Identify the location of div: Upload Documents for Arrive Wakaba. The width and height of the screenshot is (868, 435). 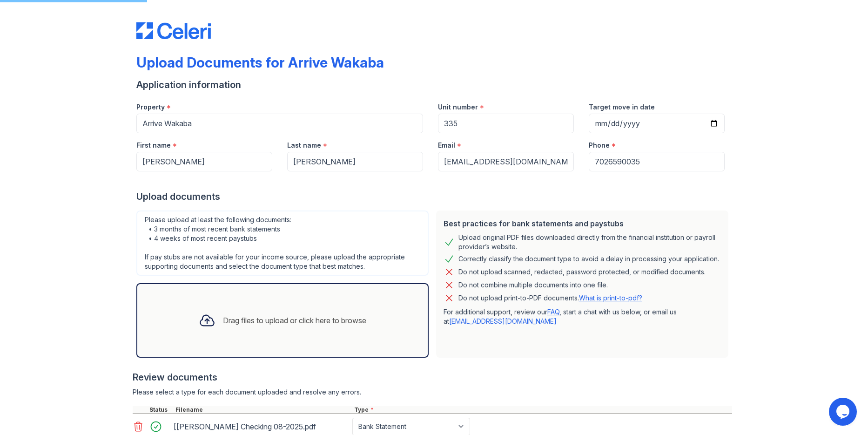
(260, 62).